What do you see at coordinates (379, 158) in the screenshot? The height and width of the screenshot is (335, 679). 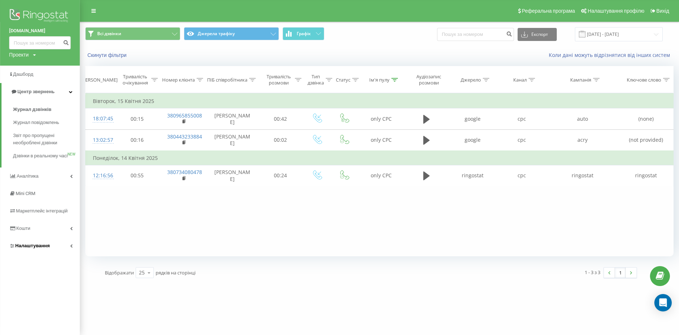 I see `td: Понеділок, 14 Квітня 2025` at bounding box center [379, 158].